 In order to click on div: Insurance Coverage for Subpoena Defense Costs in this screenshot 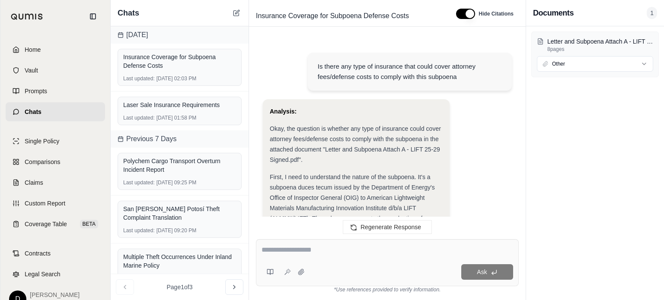, I will do `click(179, 61)`.